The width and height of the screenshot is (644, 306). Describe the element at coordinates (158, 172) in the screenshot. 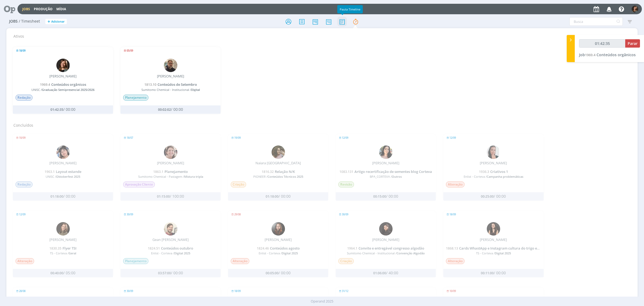

I see `span: 1863.1` at that location.